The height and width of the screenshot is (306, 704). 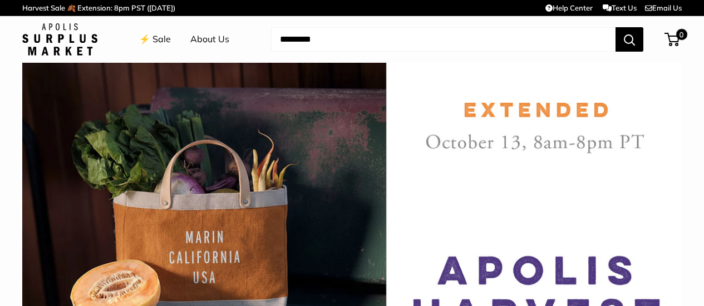 I want to click on span: 0, so click(x=681, y=34).